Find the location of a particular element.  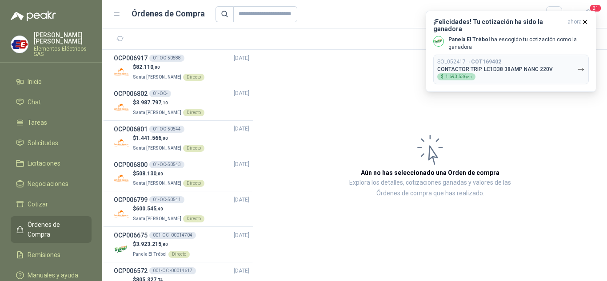

span: Tareas is located at coordinates (37, 123).